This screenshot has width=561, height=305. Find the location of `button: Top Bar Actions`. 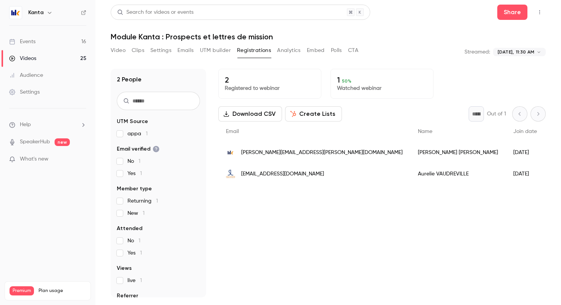

button: Top Bar Actions is located at coordinates (540, 12).